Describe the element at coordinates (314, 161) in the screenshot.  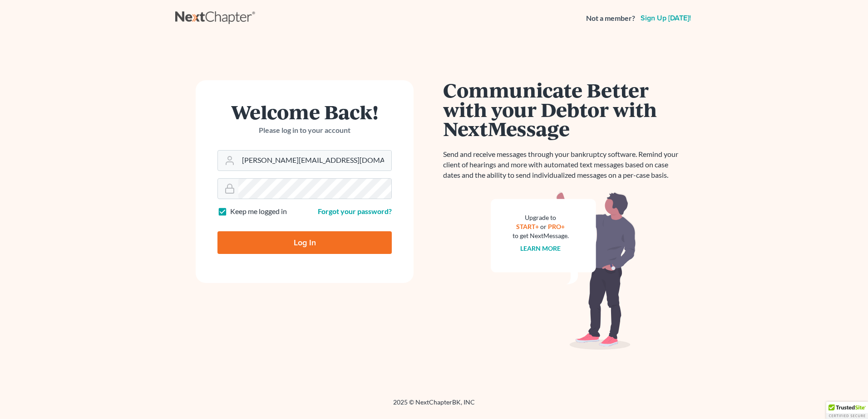
I see `input: Email Address` at that location.